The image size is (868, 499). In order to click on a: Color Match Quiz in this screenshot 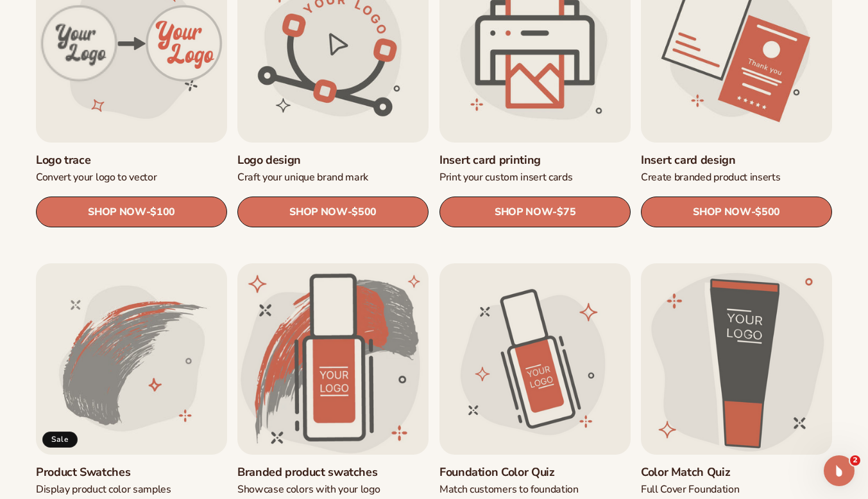, I will do `click(736, 472)`.